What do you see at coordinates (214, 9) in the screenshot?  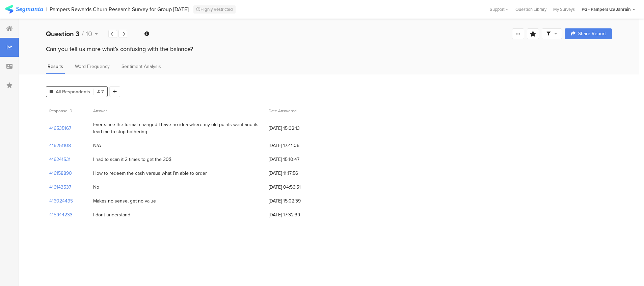 I see `div: Highly Restricted` at bounding box center [214, 9].